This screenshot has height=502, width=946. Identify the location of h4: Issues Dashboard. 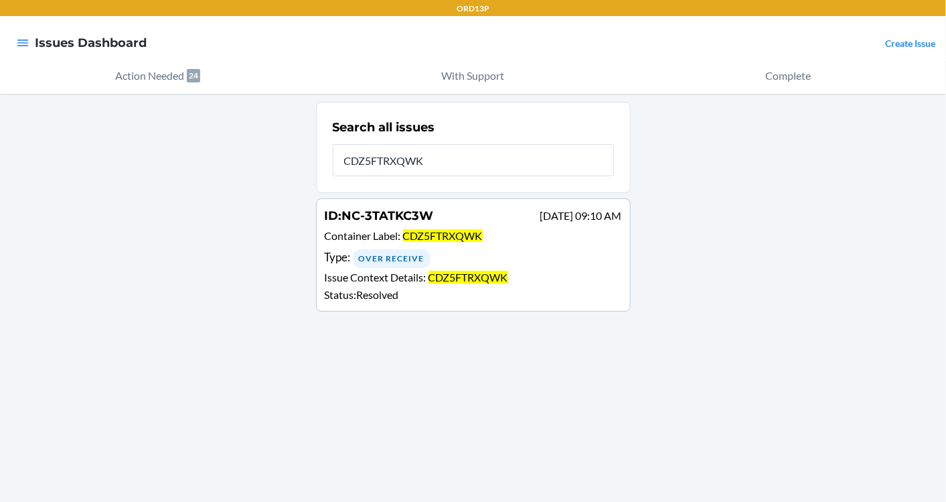
(90, 43).